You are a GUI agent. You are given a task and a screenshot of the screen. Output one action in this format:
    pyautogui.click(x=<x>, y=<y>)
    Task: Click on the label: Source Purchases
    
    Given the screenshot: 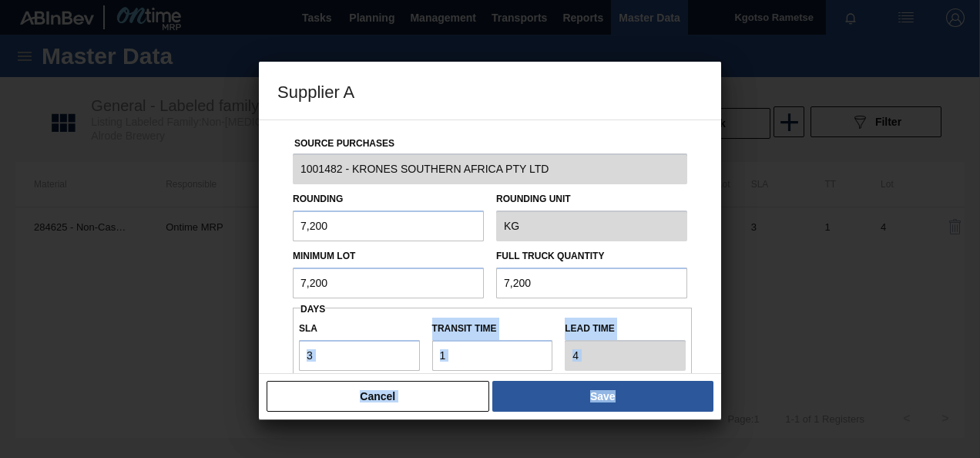 What is the action you would take?
    pyautogui.click(x=344, y=144)
    